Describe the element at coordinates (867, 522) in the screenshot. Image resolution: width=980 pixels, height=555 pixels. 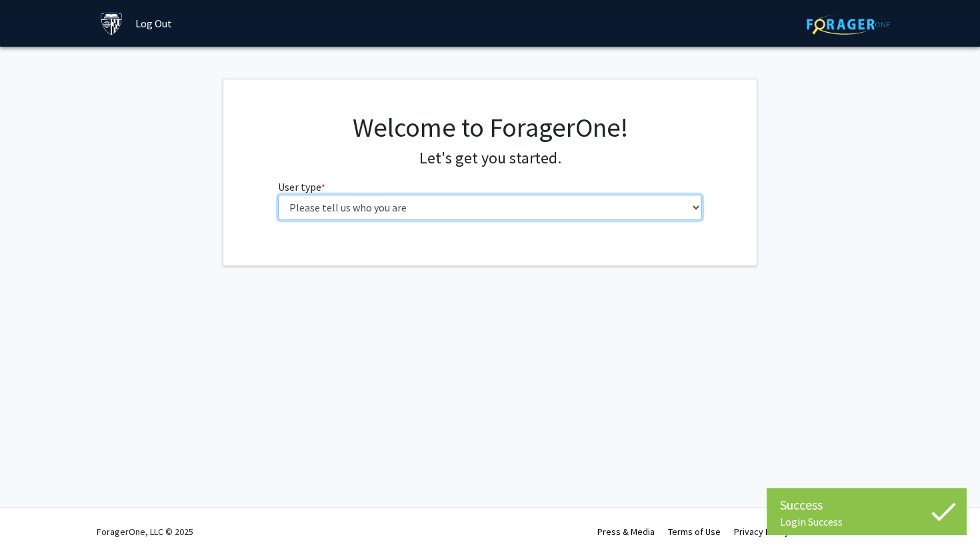
I see `div: Login Success` at that location.